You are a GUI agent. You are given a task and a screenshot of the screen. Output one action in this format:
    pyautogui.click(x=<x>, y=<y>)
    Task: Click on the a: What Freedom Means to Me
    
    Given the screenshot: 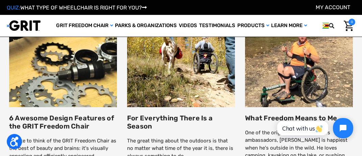 What is the action you would take?
    pyautogui.click(x=291, y=118)
    